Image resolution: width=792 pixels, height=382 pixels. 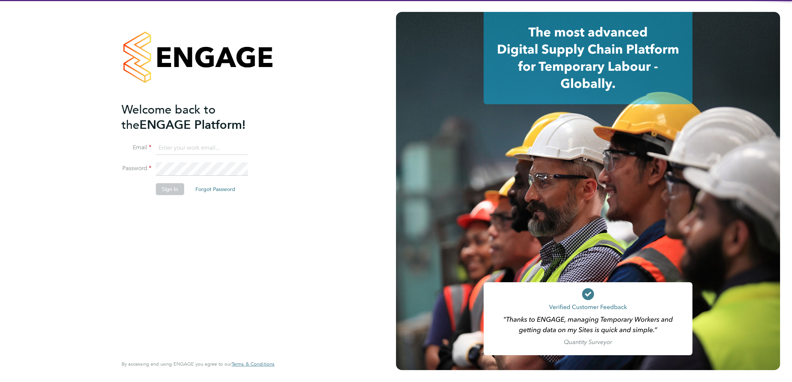 What do you see at coordinates (253, 364) in the screenshot?
I see `span: Terms & Conditions` at bounding box center [253, 364].